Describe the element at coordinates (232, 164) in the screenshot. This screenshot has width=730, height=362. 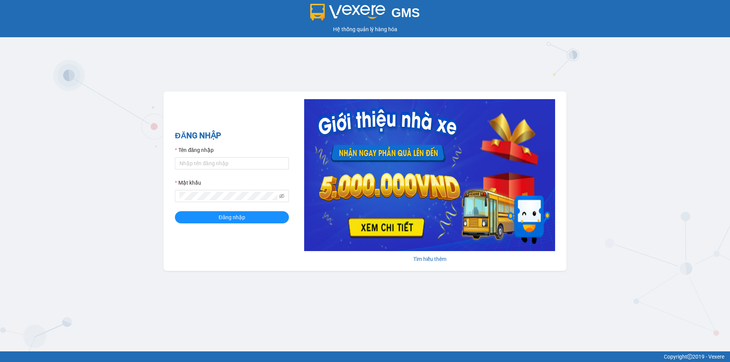
I see `input: Tên đăng nhập` at that location.